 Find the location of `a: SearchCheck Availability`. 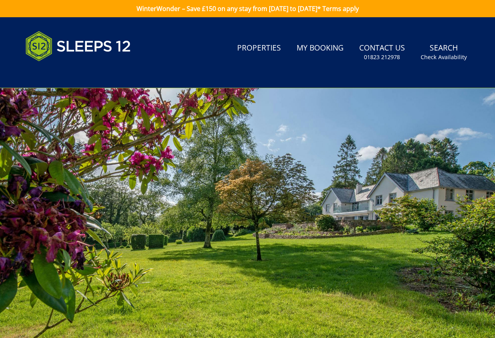

a: SearchCheck Availability is located at coordinates (444, 52).